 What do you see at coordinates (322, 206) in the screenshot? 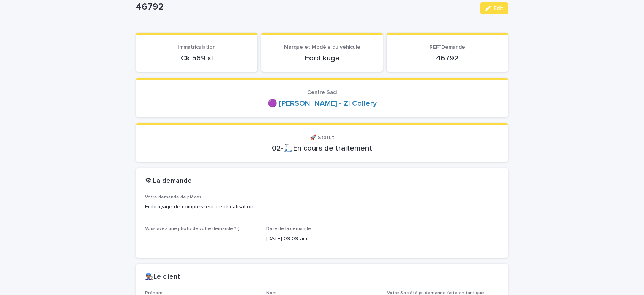
I see `p: Embrayage de compresseur de climatisation` at bounding box center [322, 206].